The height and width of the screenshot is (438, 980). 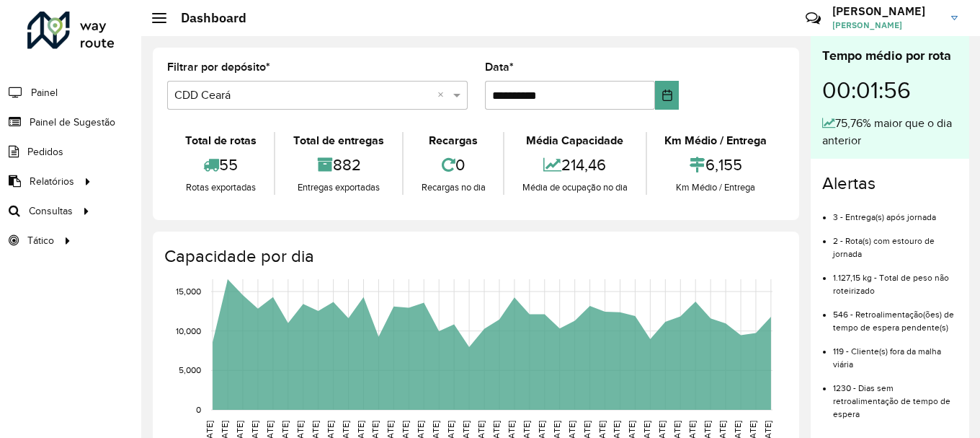 What do you see at coordinates (574, 188) in the screenshot?
I see `div: Média de ocupação no dia` at bounding box center [574, 188].